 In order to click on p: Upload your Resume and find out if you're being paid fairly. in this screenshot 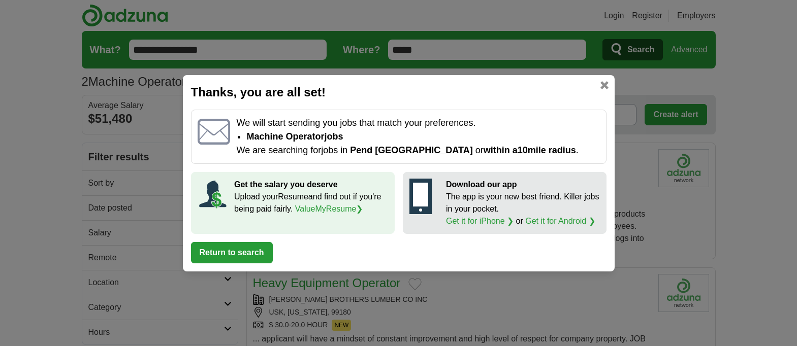, I will do `click(311, 203)`.